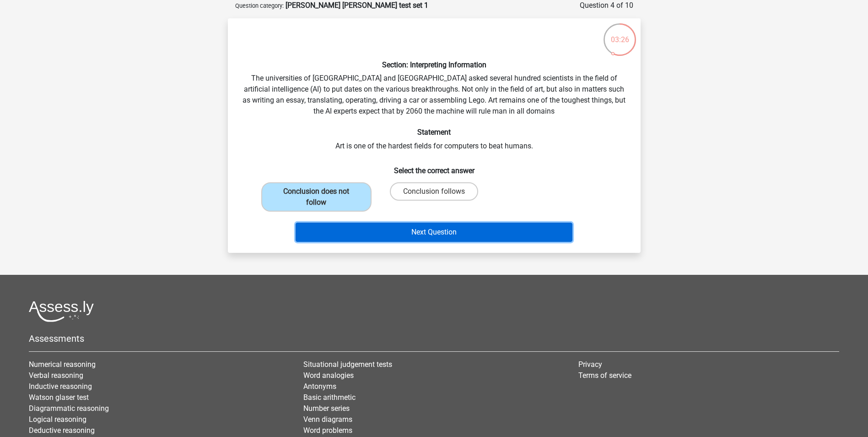 The image size is (868, 437). Describe the element at coordinates (62, 364) in the screenshot. I see `a: Numerical reasoning` at that location.